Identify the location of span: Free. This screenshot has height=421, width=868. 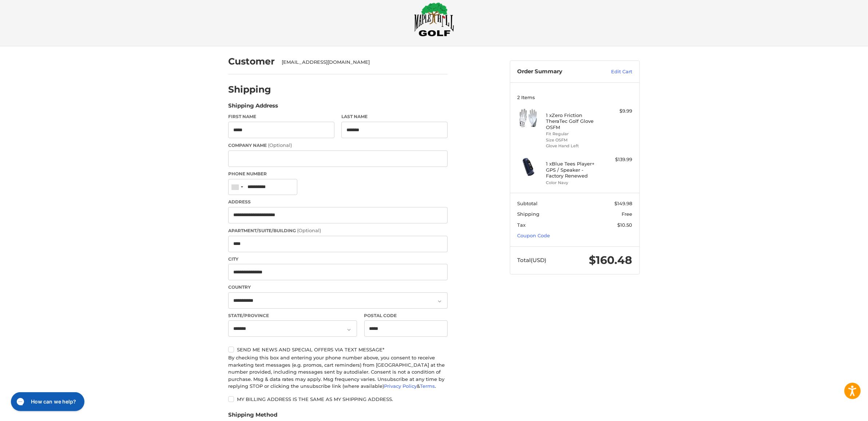
(627, 214).